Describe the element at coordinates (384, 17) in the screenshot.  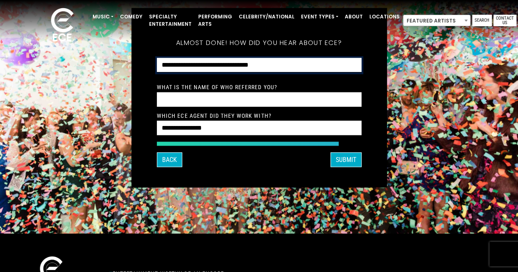
I see `a: Locations` at that location.